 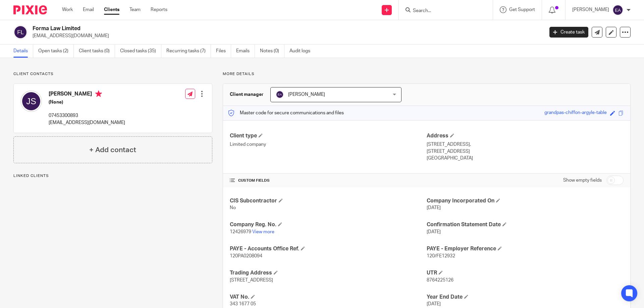 I want to click on img: Pixie, so click(x=30, y=10).